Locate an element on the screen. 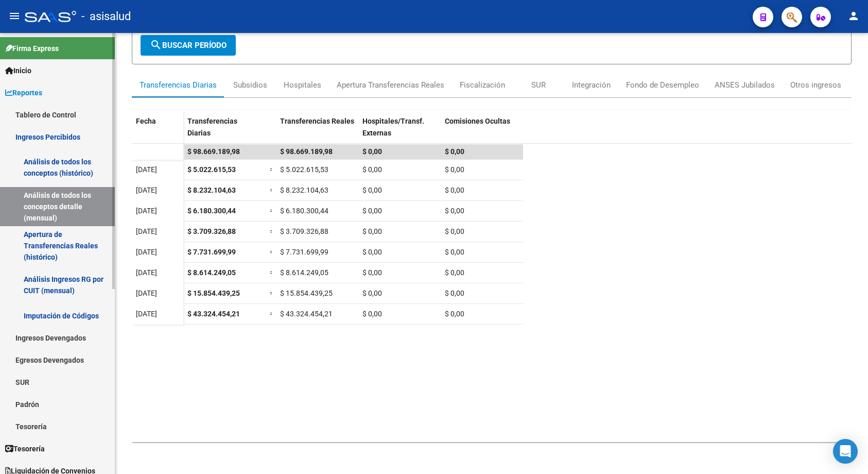  datatable-header-cell: Fecha is located at coordinates (158, 132).